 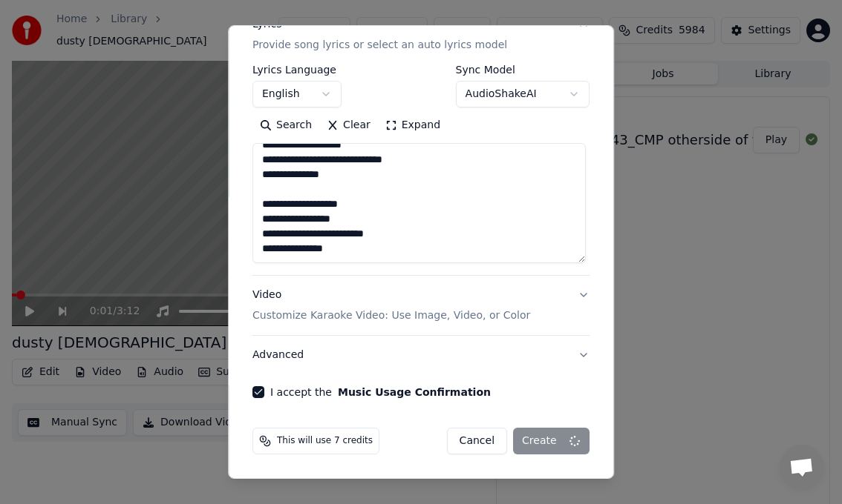 I want to click on span: This will use 7 credits, so click(x=324, y=442).